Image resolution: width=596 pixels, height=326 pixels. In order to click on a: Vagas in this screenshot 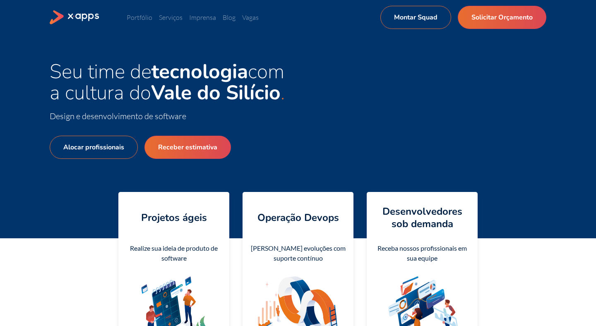, I will do `click(250, 17)`.